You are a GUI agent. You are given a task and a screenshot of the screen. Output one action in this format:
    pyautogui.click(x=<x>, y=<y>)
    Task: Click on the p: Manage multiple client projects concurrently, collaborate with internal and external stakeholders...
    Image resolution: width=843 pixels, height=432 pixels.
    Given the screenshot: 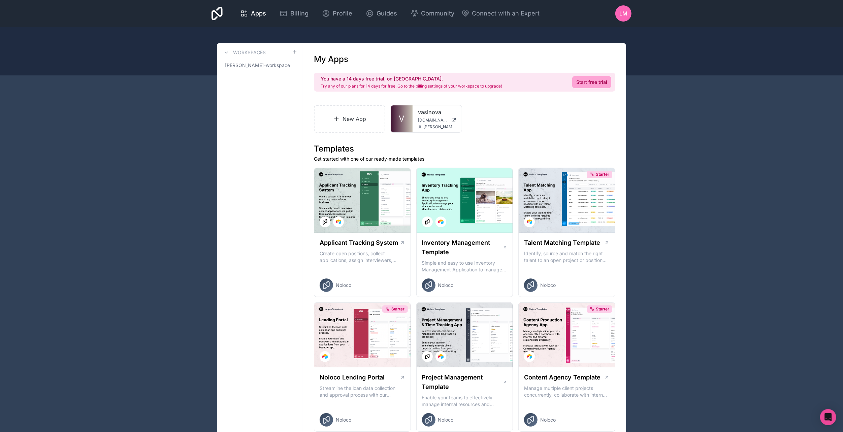 What is the action you would take?
    pyautogui.click(x=567, y=391)
    